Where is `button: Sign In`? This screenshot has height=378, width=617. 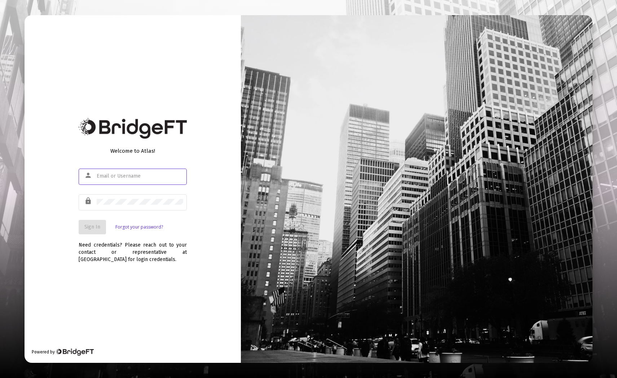
button: Sign In is located at coordinates (92, 227).